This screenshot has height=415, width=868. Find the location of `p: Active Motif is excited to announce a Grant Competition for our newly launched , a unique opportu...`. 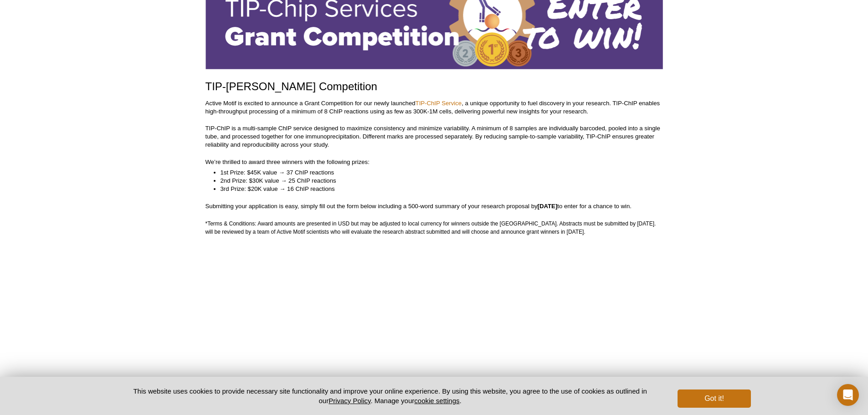

p: Active Motif is excited to announce a Grant Competition for our newly launched , a unique opportu... is located at coordinates (434, 108).